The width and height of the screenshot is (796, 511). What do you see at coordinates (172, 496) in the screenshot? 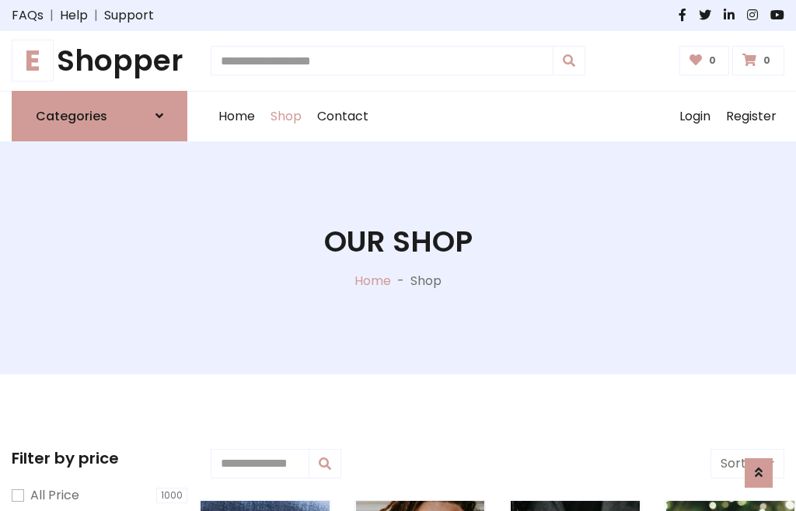
I see `span: 1000` at bounding box center [172, 496].